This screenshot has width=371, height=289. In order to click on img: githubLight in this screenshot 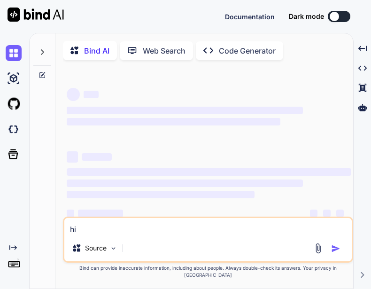, I will do `click(14, 104)`.